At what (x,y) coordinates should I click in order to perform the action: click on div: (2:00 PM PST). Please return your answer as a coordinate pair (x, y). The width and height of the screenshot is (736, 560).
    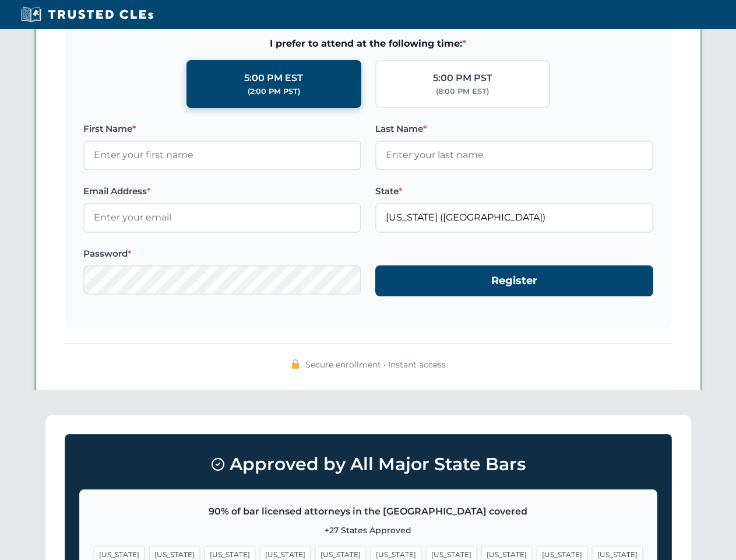
    Looking at the image, I should click on (274, 92).